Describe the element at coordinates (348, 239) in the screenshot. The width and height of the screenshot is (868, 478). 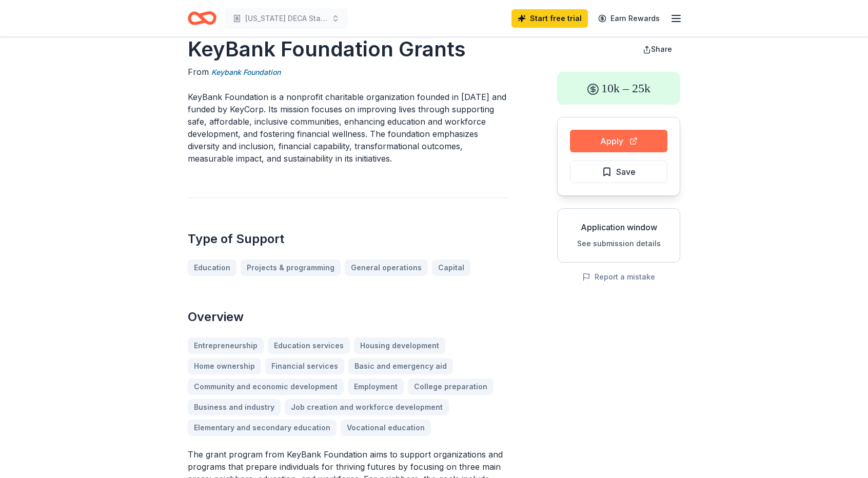
I see `h2: Type of Support` at that location.